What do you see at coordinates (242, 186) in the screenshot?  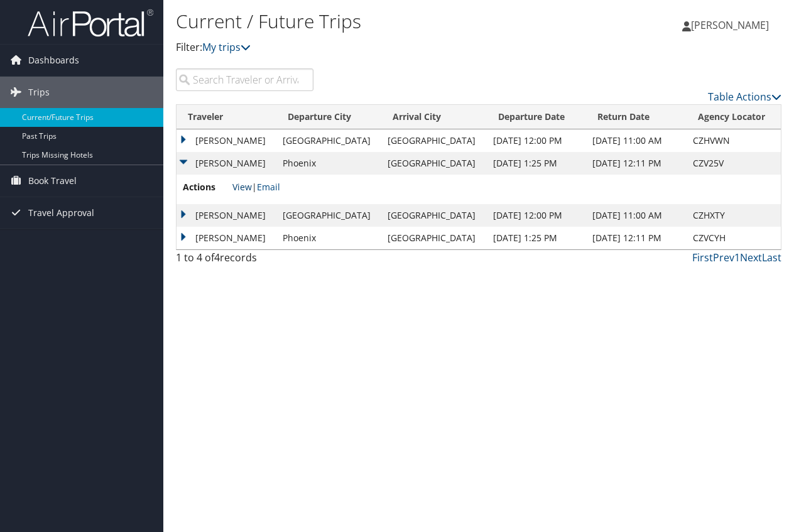 I see `a: View` at bounding box center [242, 186].